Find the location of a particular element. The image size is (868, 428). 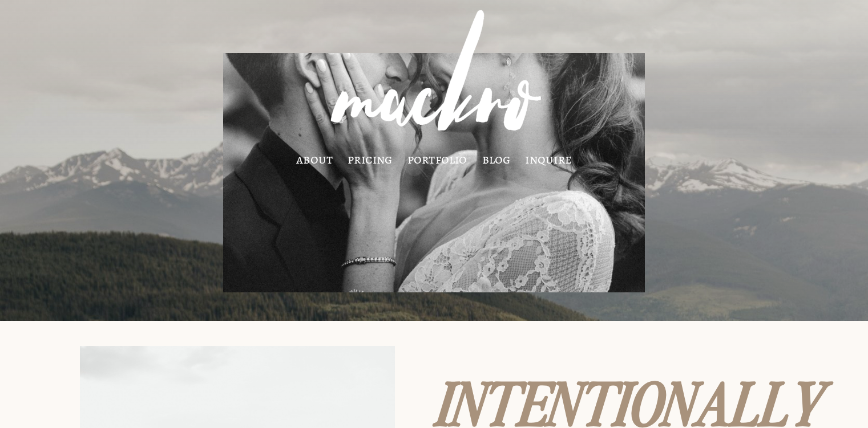

a: blog is located at coordinates (497, 159).